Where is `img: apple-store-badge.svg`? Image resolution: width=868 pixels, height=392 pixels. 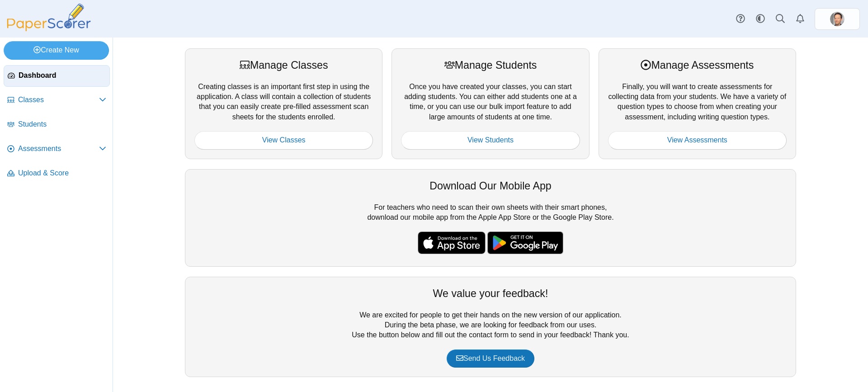
img: apple-store-badge.svg is located at coordinates (452, 242).